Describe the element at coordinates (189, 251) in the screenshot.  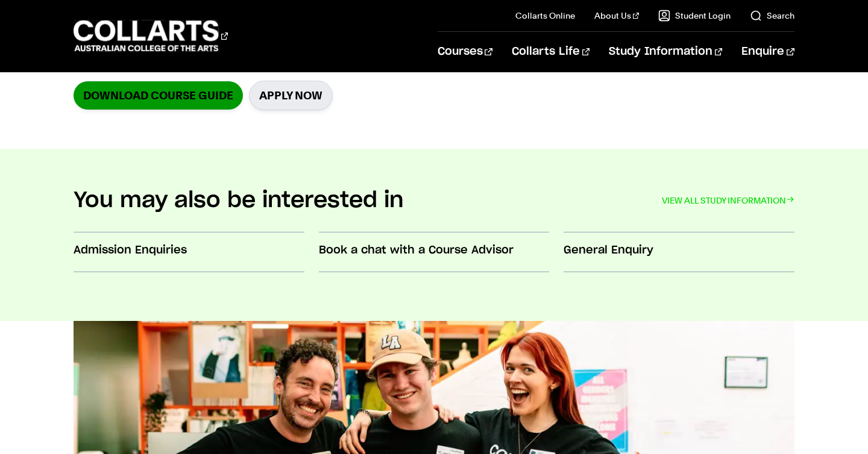
I see `h3: Admission Enquiries` at that location.